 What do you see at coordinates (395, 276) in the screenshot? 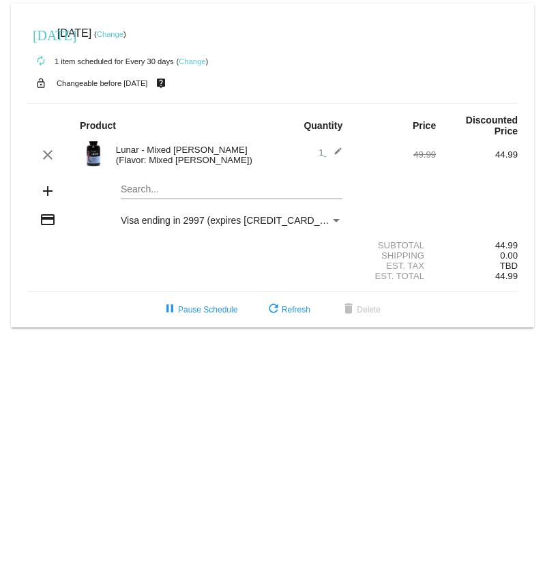
I see `div: Est. Total` at bounding box center [395, 276].